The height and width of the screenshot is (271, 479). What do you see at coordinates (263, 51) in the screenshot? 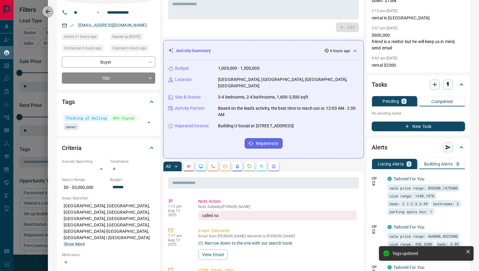
I see `div: Activity Summary6 hours ago` at bounding box center [263, 51].